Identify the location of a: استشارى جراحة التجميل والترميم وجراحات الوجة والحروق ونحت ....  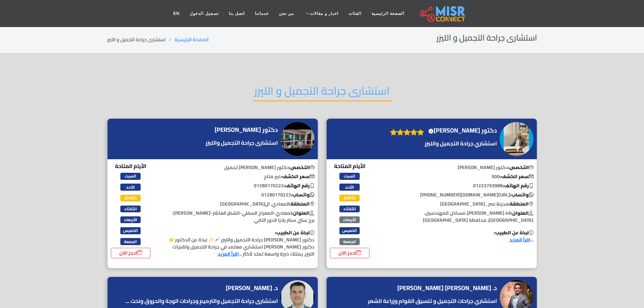
(201, 301).